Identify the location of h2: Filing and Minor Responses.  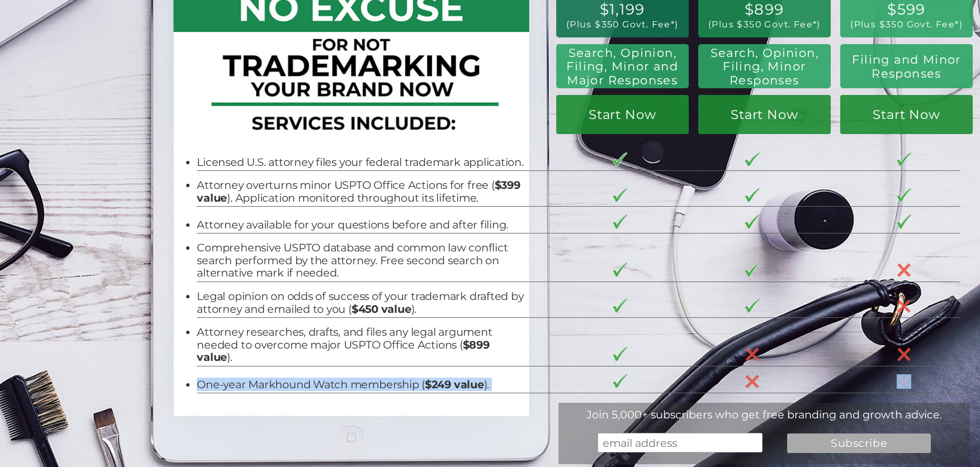
(906, 66).